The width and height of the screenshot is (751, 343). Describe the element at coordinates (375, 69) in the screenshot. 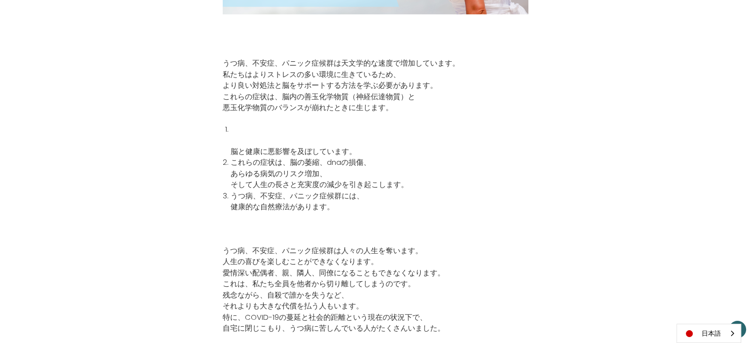

I see `p: うつ病、不安症、 パニック症候群は天文学的な速度で増加しています。 私たちはよりストレスの多い環境に生きているため、 より良い対処法と脳をサポートする方法を学ぶ必要があります。 これらの症状は、...` at that location.